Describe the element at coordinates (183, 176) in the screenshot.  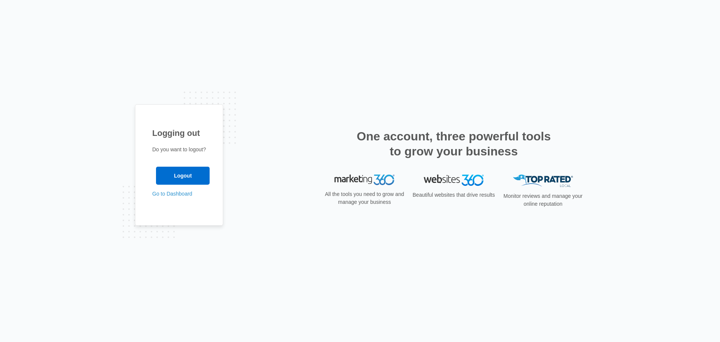
I see `input: Logout` at that location.